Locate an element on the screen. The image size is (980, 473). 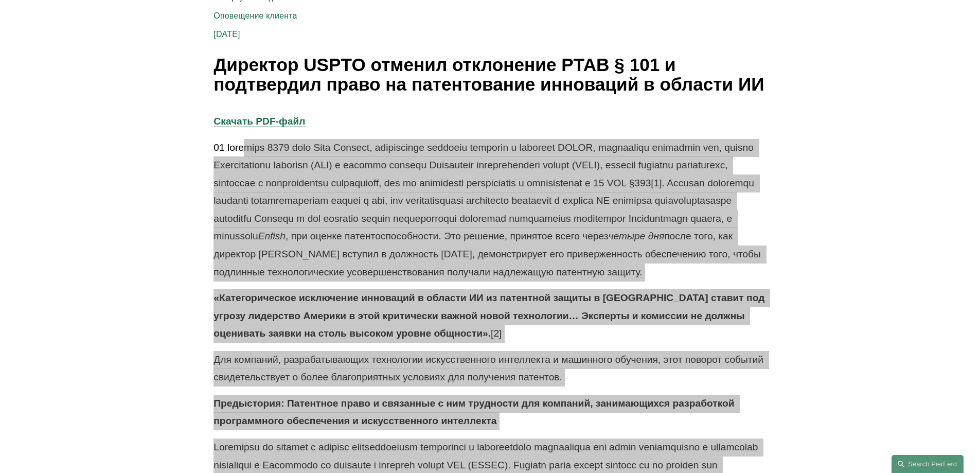
a: Оповещение клиента is located at coordinates (255, 15).